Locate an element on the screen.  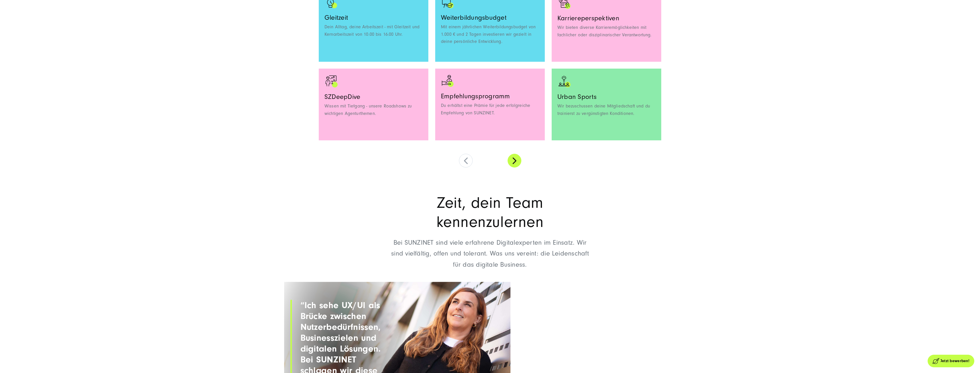
h3: Weiterbildungsbudget is located at coordinates (490, 18).